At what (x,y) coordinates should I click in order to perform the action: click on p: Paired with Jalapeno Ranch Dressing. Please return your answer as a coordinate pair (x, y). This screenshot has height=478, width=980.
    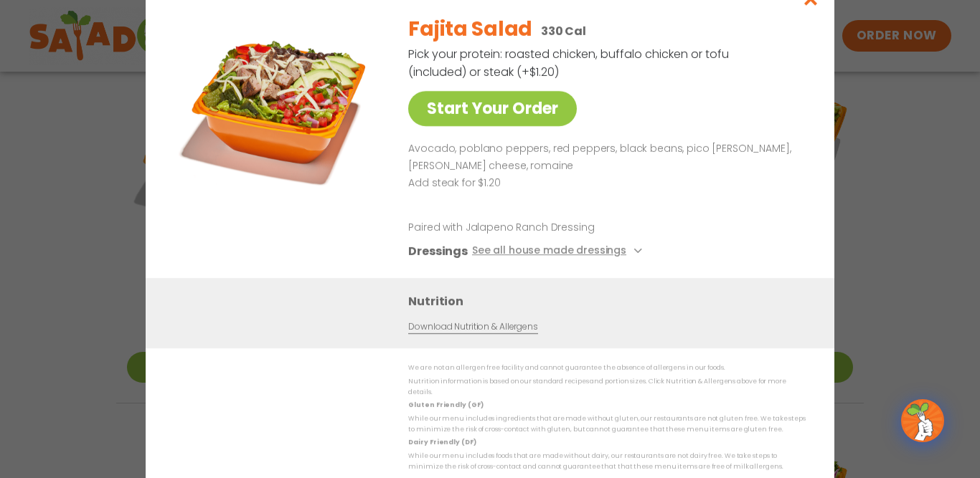
    Looking at the image, I should click on (541, 228).